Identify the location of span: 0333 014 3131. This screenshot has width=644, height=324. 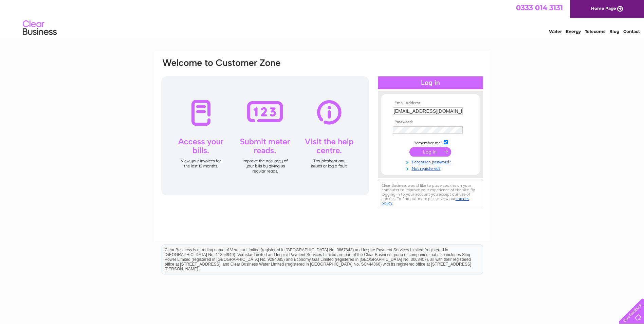
(540, 8).